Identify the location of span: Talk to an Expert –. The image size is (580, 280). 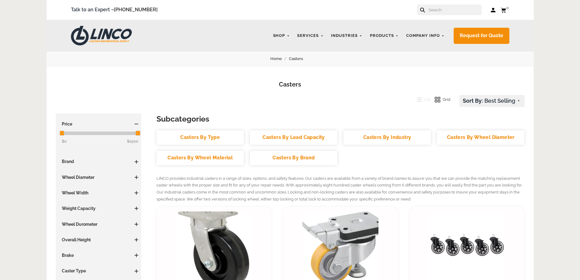
(114, 10).